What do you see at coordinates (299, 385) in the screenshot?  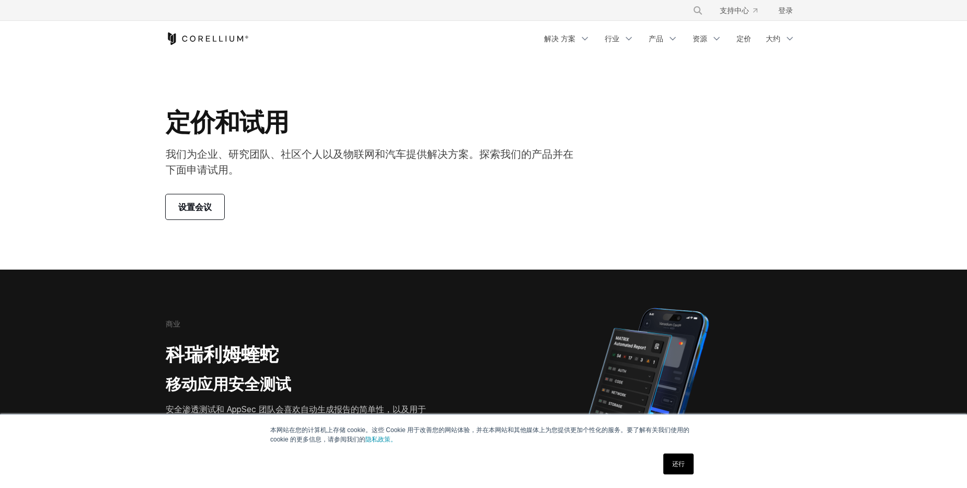 I see `h3: 移动应用安全测试` at bounding box center [299, 385].